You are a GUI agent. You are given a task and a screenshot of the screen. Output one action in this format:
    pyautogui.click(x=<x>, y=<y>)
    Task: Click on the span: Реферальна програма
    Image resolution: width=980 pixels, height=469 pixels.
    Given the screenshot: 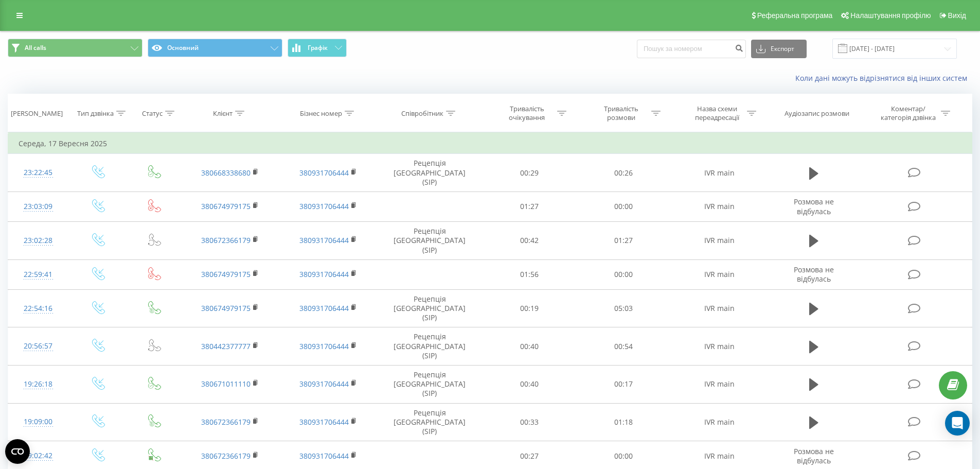 What is the action you would take?
    pyautogui.click(x=795, y=16)
    